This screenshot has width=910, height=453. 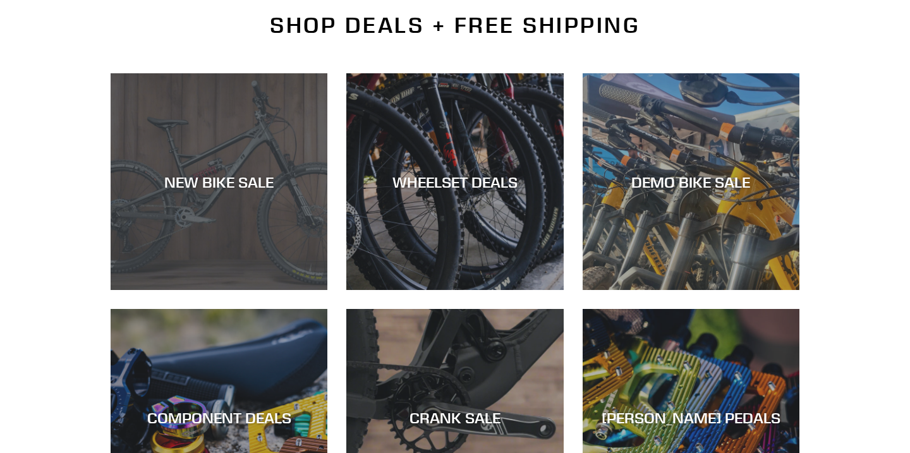 I want to click on h2: SHOP DEALS + FREE SHIPPING, so click(x=455, y=25).